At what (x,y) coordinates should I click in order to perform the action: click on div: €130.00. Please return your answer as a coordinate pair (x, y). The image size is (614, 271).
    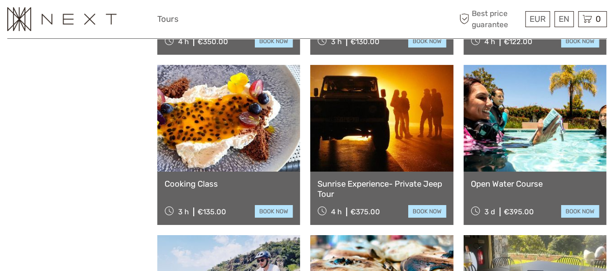
    Looking at the image, I should click on (365, 42).